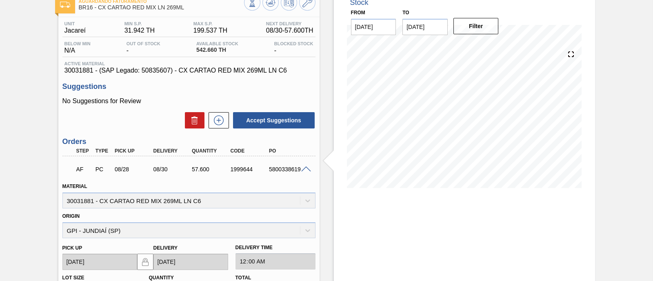 The image size is (653, 281). What do you see at coordinates (189, 86) in the screenshot?
I see `h3: Suggestions` at bounding box center [189, 86].